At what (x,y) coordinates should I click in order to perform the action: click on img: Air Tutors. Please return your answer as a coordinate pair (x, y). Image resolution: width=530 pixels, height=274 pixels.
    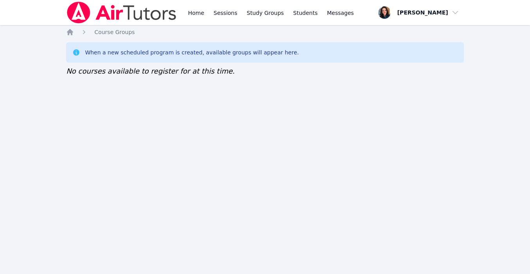
    Looking at the image, I should click on (121, 13).